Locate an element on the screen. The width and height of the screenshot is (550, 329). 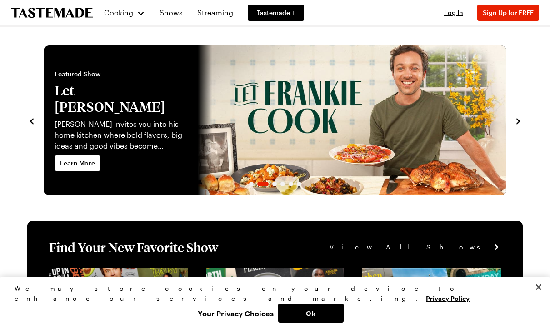
button: navigate to previous item is located at coordinates (32, 120).